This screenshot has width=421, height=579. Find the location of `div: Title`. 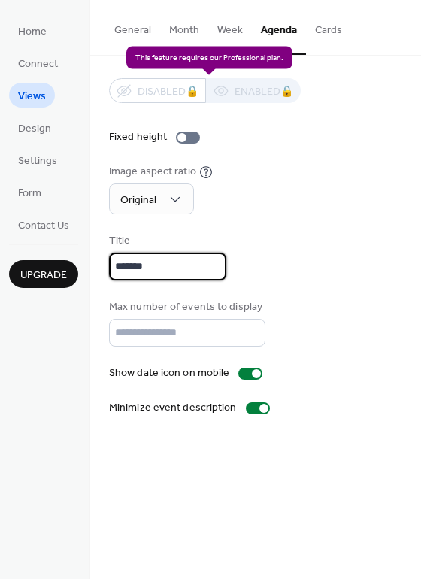

div: Title is located at coordinates (166, 241).